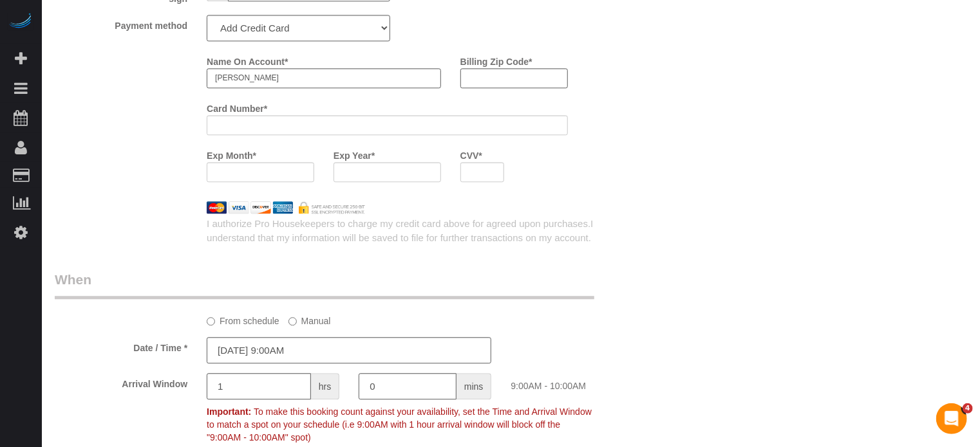 The width and height of the screenshot is (980, 447). What do you see at coordinates (231, 153) in the screenshot?
I see `label: Exp Month` at bounding box center [231, 153].